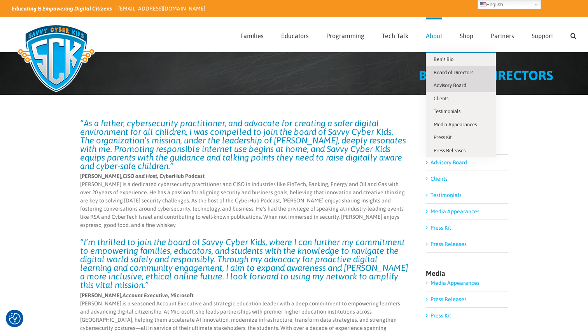 Image resolution: width=588 pixels, height=333 pixels. I want to click on span: Press Kit, so click(443, 137).